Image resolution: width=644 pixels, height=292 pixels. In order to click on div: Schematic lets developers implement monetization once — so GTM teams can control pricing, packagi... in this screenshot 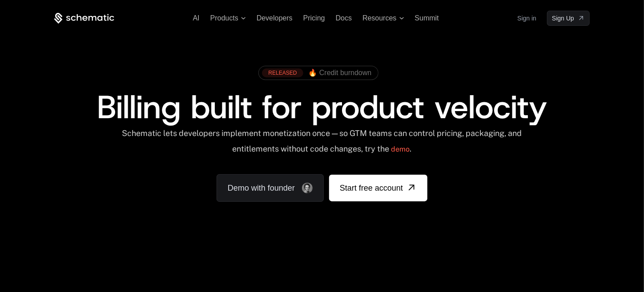, I will do `click(322, 144)`.